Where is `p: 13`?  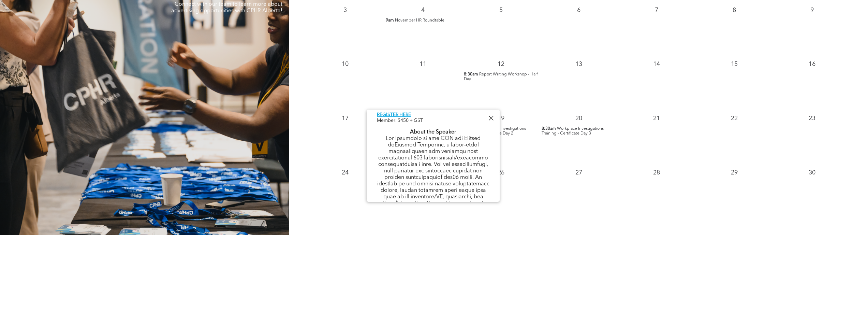 p: 13 is located at coordinates (579, 64).